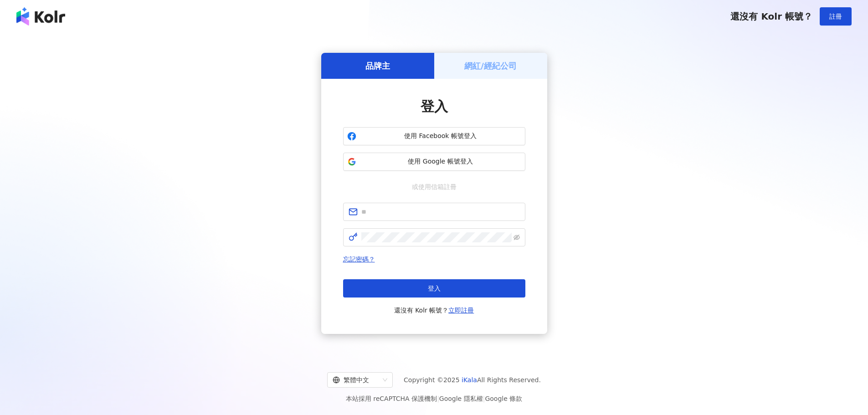  I want to click on a: 忘記密碼？, so click(359, 259).